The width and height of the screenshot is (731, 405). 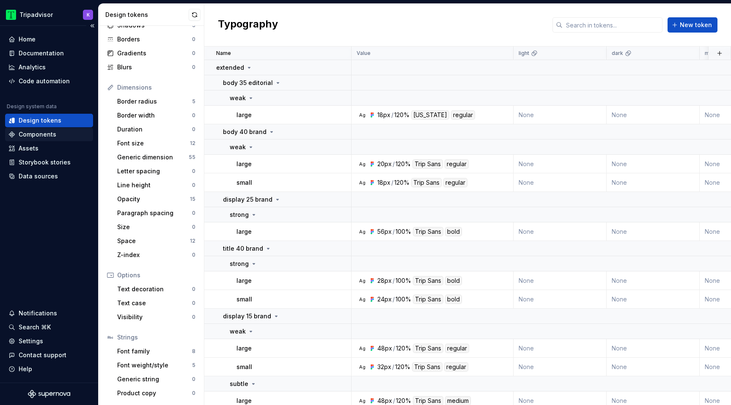 What do you see at coordinates (153, 157) in the screenshot?
I see `div: Generic dimension` at bounding box center [153, 157].